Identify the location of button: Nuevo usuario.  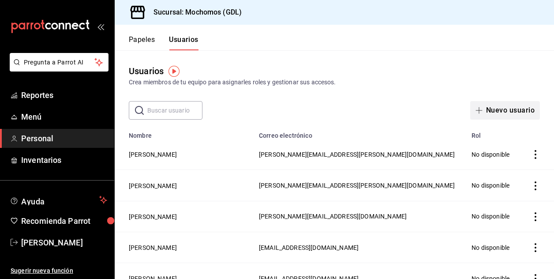
(505, 110).